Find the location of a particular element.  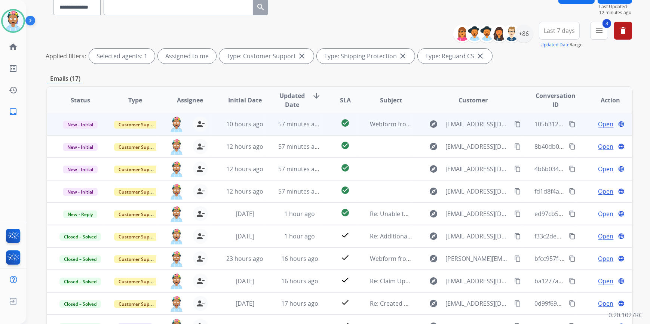

span: Re: Additional Information is located at coordinates (407, 236).